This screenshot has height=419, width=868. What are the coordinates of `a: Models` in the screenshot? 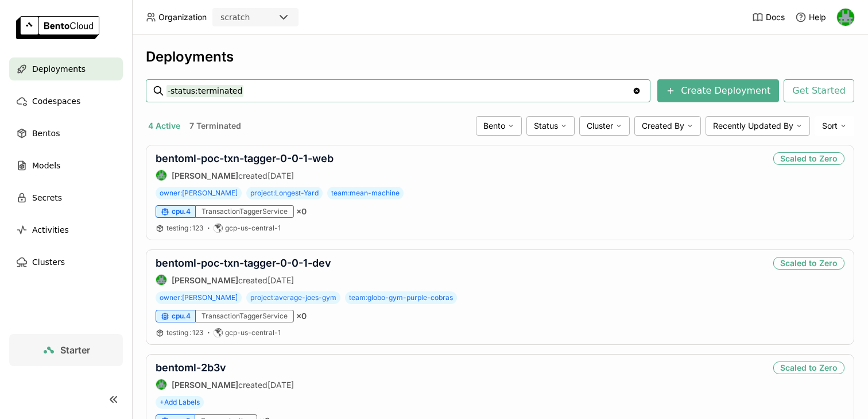 It's located at (66, 166).